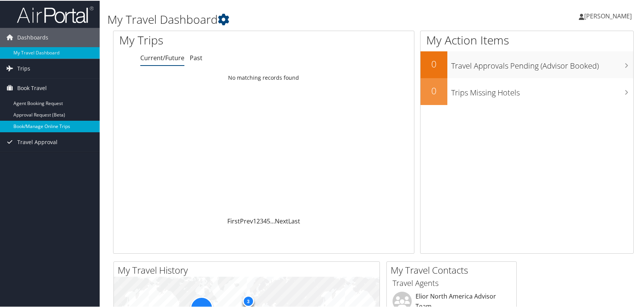 The image size is (644, 307). Describe the element at coordinates (454, 270) in the screenshot. I see `h2: My Travel Contacts` at that location.